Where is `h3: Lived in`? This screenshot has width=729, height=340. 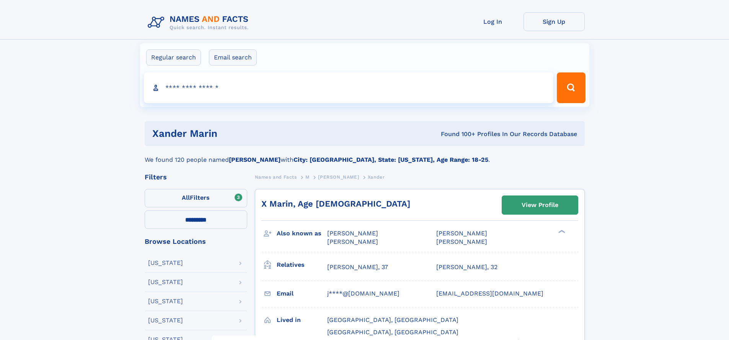
h3: Lived in is located at coordinates (302, 320).